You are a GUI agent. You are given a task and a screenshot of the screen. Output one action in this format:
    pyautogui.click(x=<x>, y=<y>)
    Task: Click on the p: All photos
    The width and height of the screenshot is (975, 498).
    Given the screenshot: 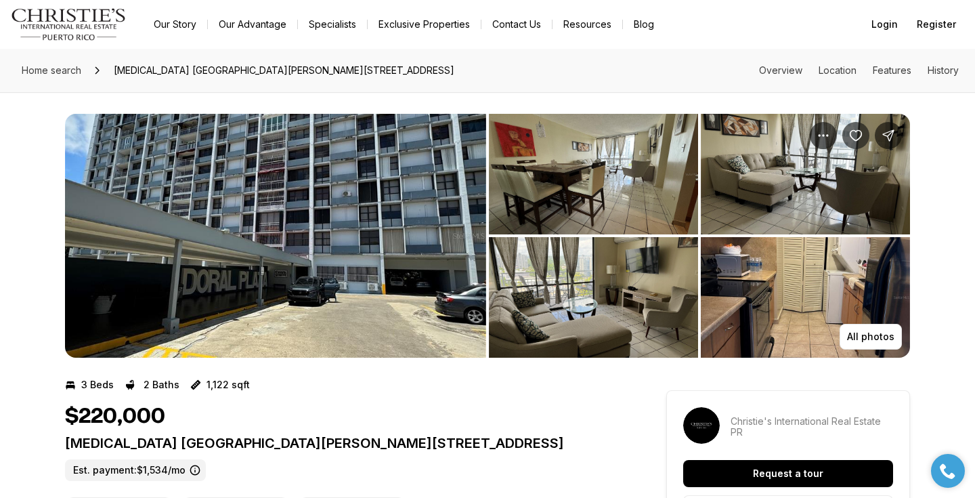 What is the action you would take?
    pyautogui.click(x=871, y=337)
    